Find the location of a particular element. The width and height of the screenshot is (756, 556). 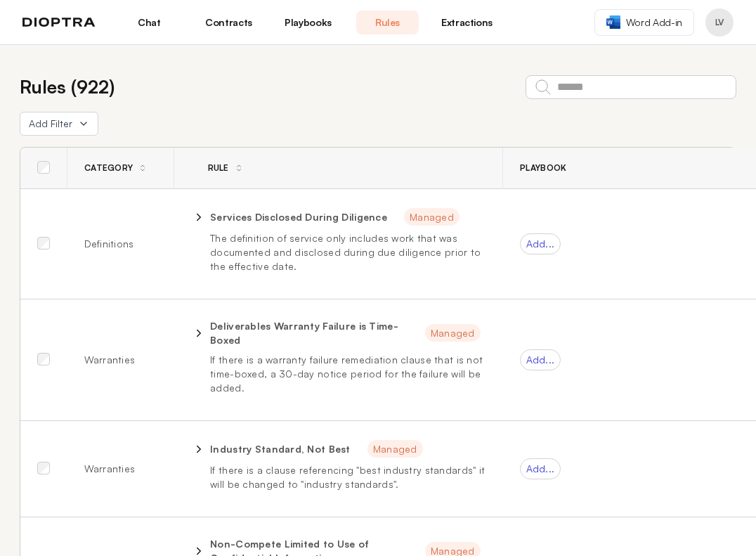

a: Rules is located at coordinates (387, 22).